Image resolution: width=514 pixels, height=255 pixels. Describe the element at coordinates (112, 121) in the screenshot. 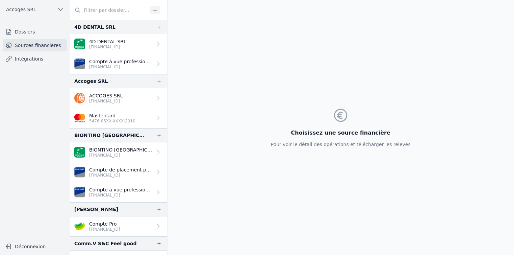

I see `p: 5476-85XX-XXXX-2010` at that location.